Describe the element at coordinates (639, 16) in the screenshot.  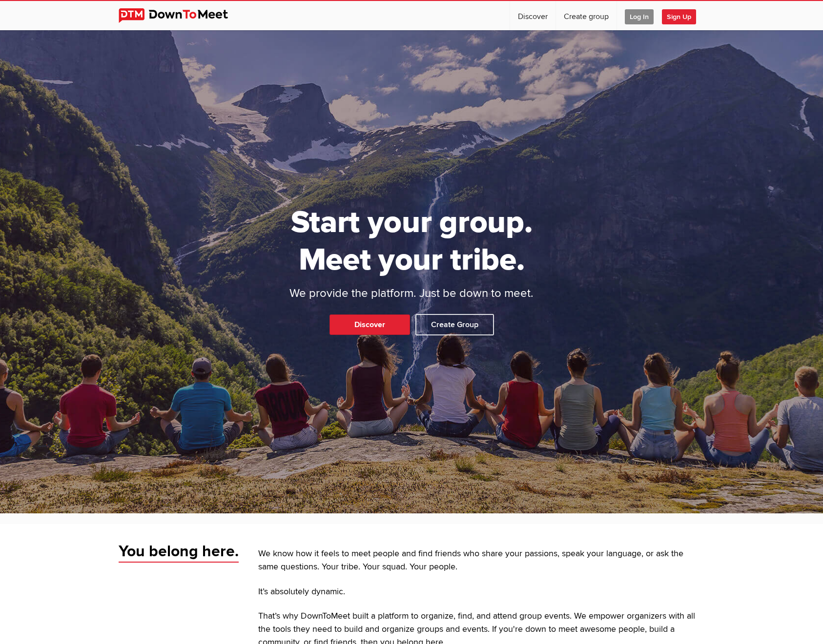
I see `span: Log In` at that location.